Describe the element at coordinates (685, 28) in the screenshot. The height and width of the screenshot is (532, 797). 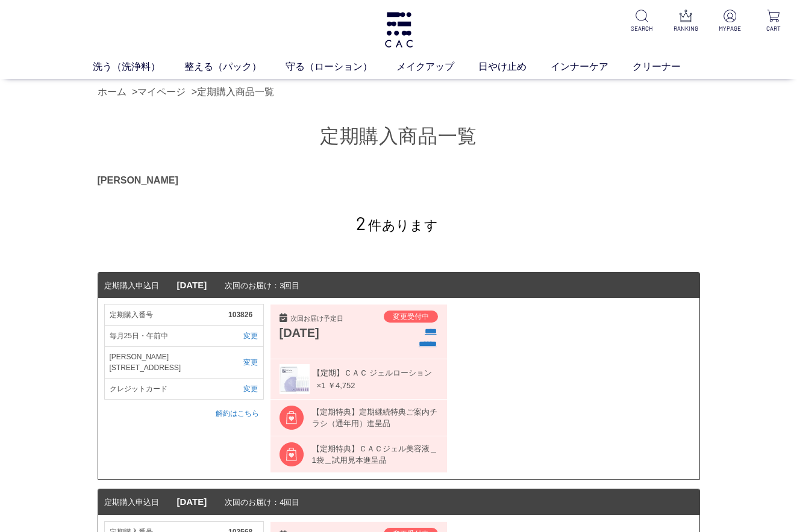
I see `p: RANKING` at that location.